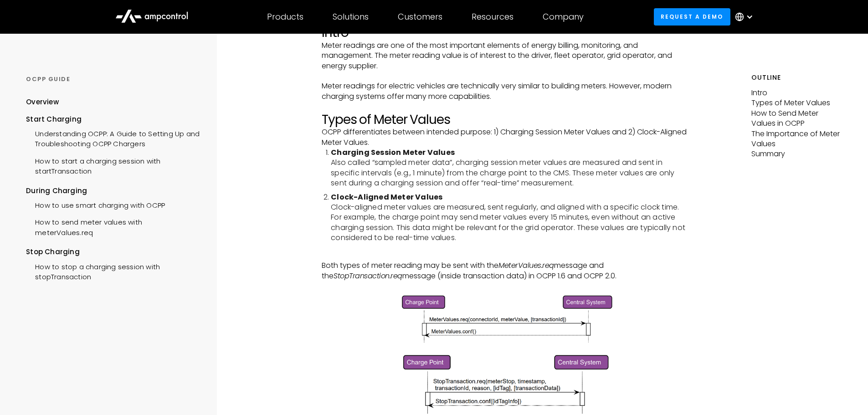  Describe the element at coordinates (797, 77) in the screenshot. I see `h5: Outline` at that location.